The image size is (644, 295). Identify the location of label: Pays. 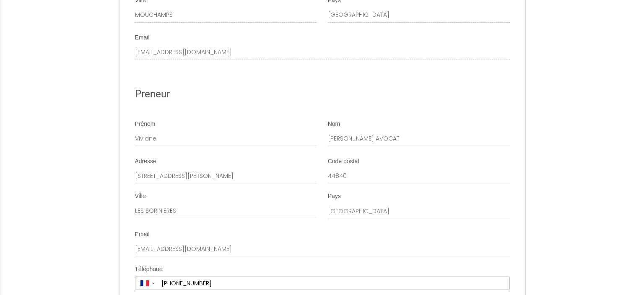
(334, 196).